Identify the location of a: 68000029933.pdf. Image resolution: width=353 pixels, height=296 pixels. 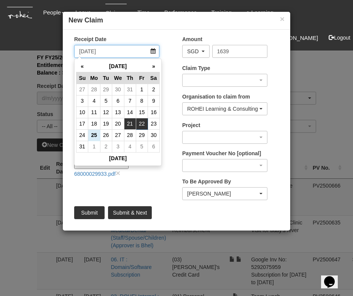
(95, 174).